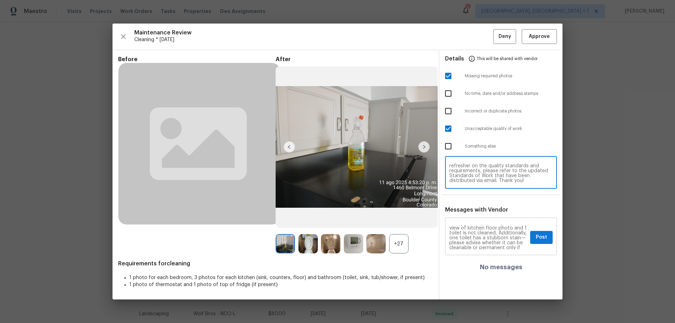 This screenshot has width=675, height=323. What do you see at coordinates (289, 147) in the screenshot?
I see `img: left-chevron-button-url` at bounding box center [289, 147].